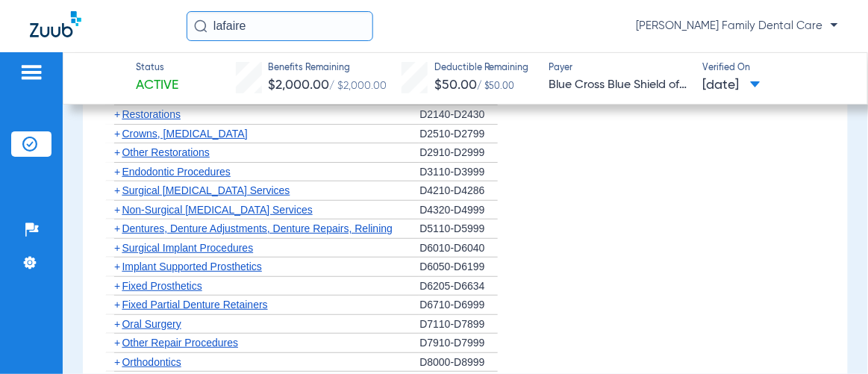 This screenshot has height=374, width=868. I want to click on span: Active, so click(157, 85).